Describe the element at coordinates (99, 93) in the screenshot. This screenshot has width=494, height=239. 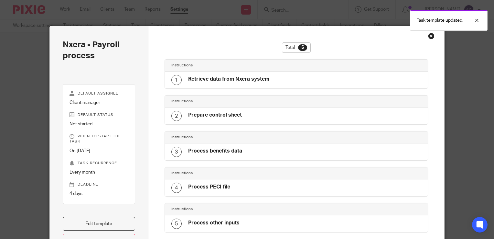
I see `p: Default assignee` at that location.